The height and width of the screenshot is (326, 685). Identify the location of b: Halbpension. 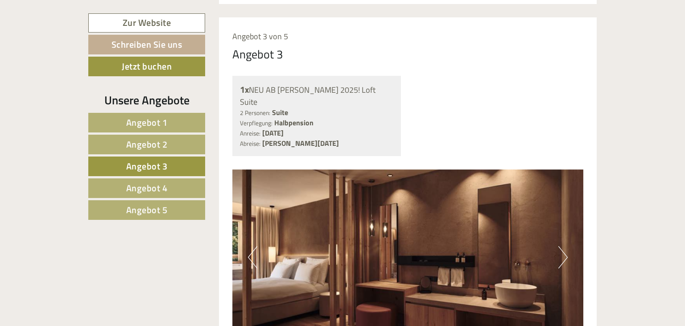
(294, 123).